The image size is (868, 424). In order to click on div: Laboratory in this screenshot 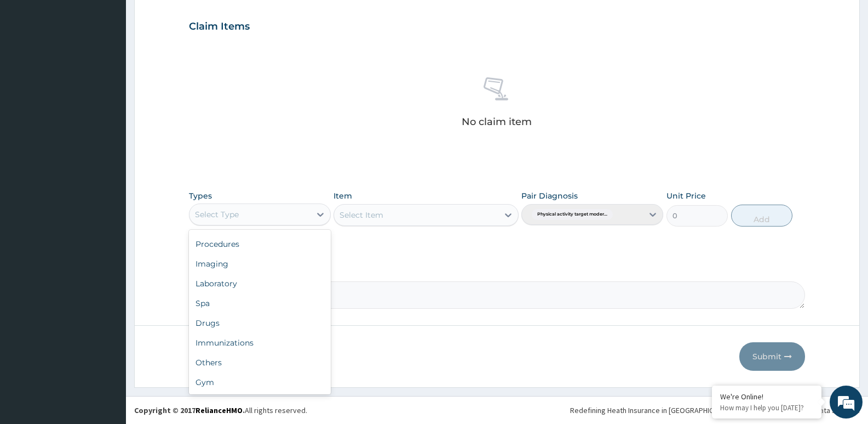, I will do `click(259, 284)`.